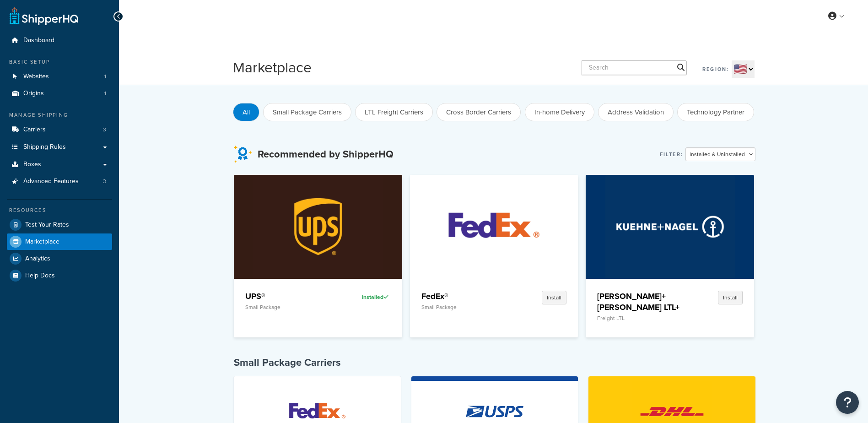  I want to click on a: Shipping Rules, so click(60, 147).